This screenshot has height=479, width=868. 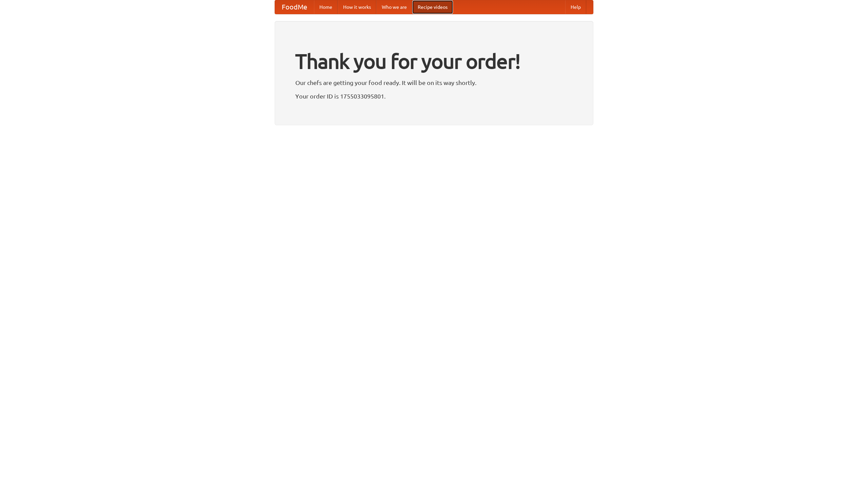 What do you see at coordinates (357, 7) in the screenshot?
I see `a: How it works` at bounding box center [357, 7].